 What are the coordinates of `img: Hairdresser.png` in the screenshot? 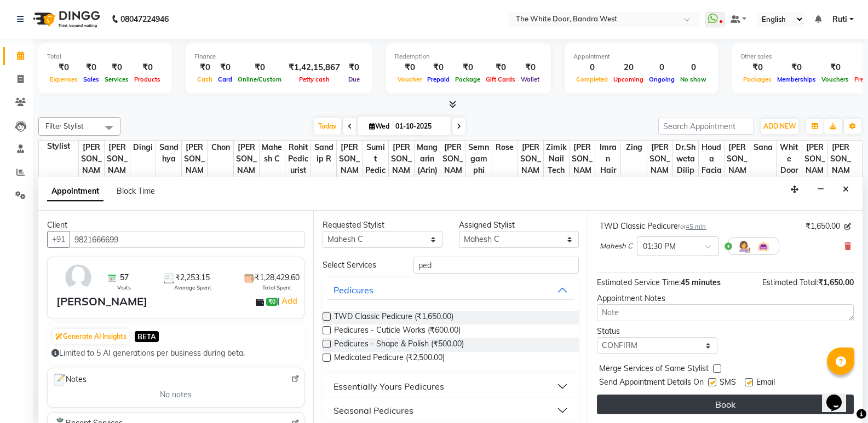 It's located at (743, 246).